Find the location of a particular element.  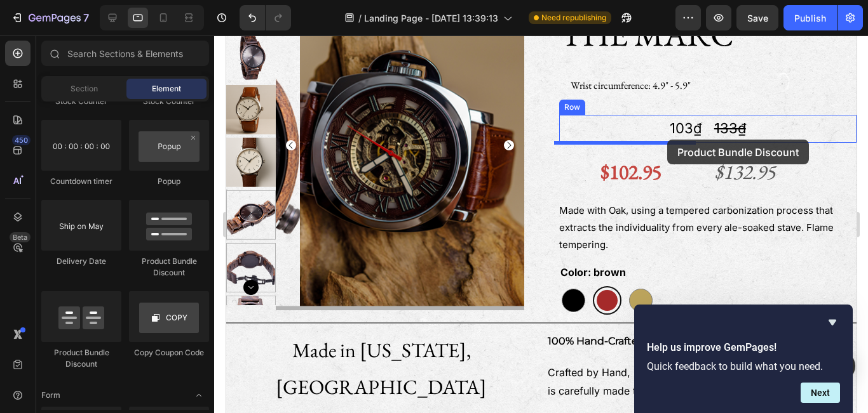

button: Hide survey is located at coordinates (832, 322).